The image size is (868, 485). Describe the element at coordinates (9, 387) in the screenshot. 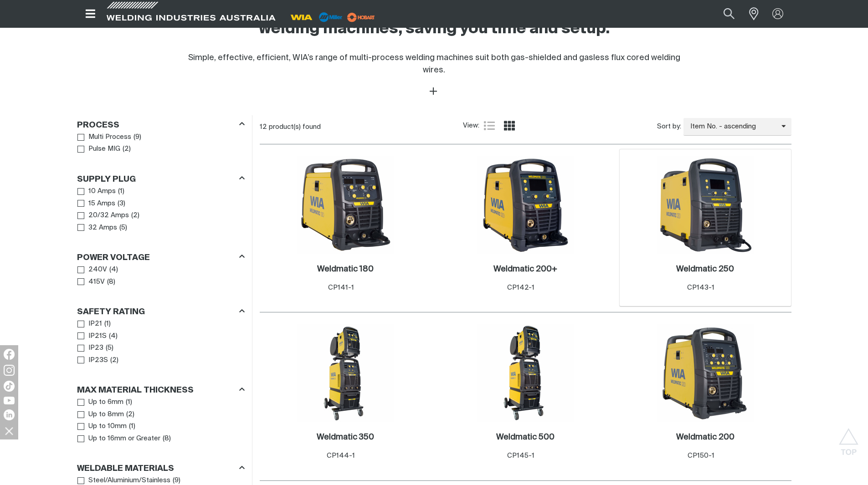

I see `img: TikTok` at that location.